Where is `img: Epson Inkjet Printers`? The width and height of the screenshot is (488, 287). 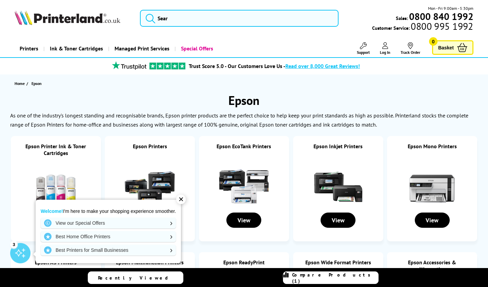
img: Epson Inkjet Printers is located at coordinates (338, 182).